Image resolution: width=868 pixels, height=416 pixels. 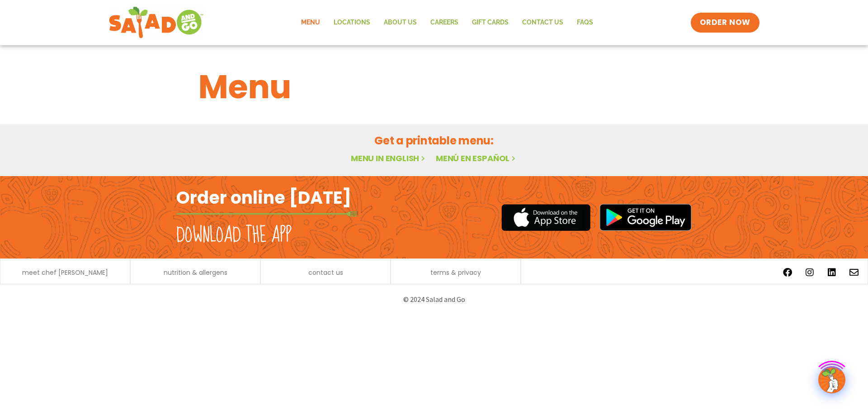 I want to click on h1: Menu, so click(x=434, y=87).